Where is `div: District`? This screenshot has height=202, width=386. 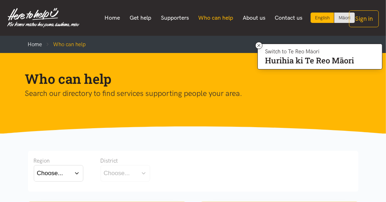 div: District is located at coordinates (125, 161).